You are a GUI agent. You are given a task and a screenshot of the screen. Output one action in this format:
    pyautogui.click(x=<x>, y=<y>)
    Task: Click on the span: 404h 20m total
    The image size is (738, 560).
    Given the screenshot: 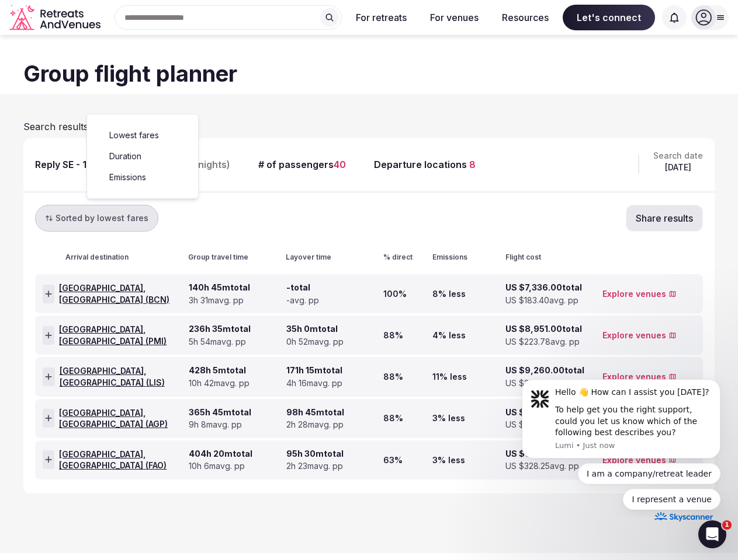 What is the action you would take?
    pyautogui.click(x=220, y=454)
    